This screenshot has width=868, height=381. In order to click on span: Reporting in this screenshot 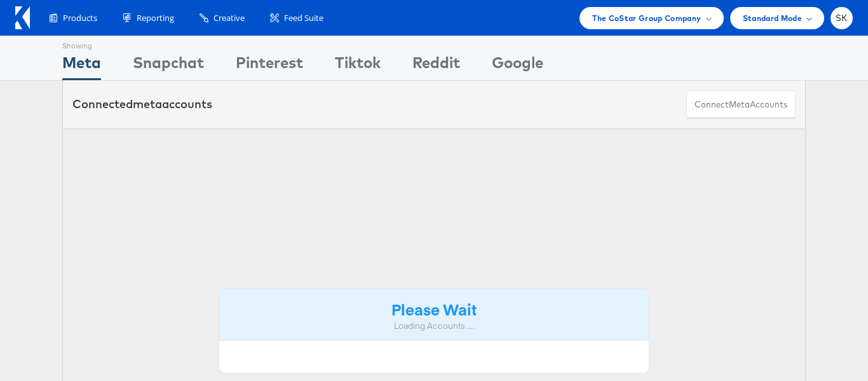, I will do `click(155, 18)`.